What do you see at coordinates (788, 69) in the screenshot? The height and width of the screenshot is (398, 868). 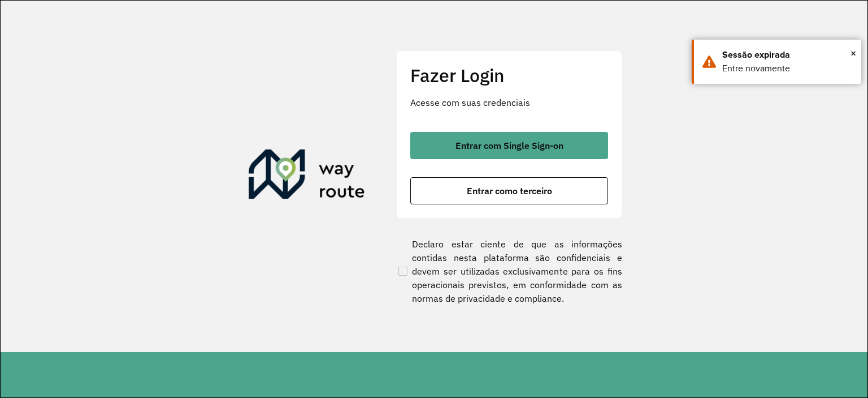 I see `div: Entre novamente` at bounding box center [788, 69].